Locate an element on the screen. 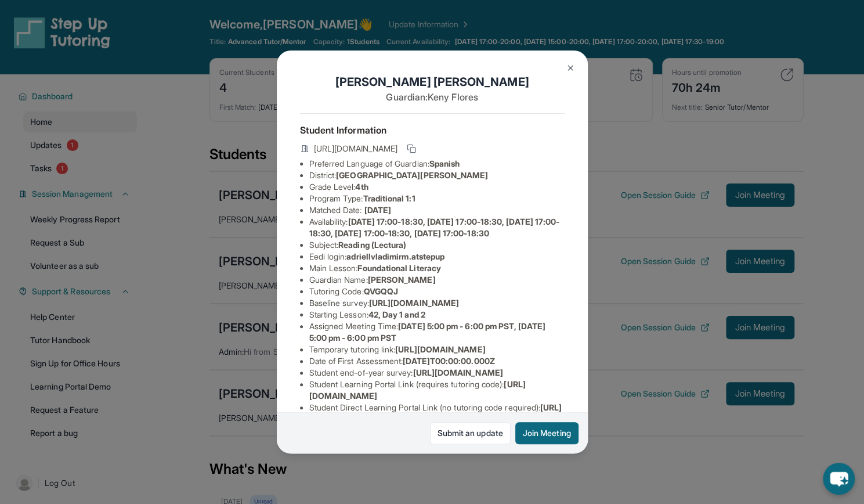 The image size is (864, 504). li: Availability: is located at coordinates (437, 227).